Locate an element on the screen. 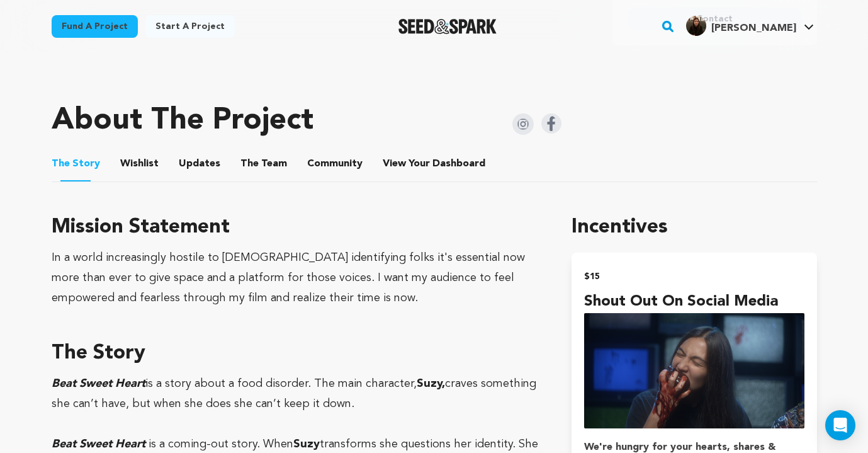 The image size is (868, 453). span: Community is located at coordinates (335, 164).